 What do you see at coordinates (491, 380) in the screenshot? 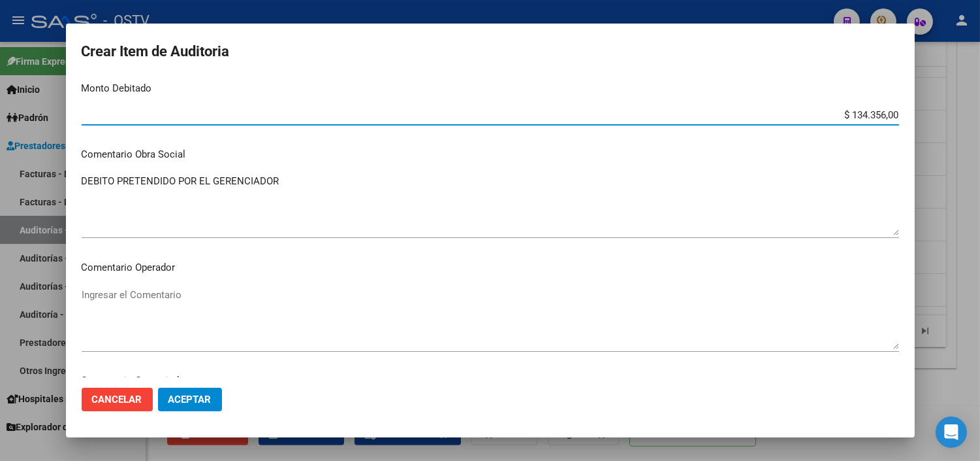
I see `p: Comentario Gerenciador` at bounding box center [491, 380].